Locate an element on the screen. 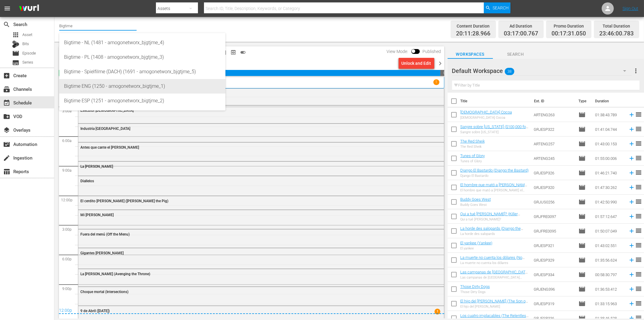 The image size is (644, 320). button: Search is located at coordinates (497, 8).